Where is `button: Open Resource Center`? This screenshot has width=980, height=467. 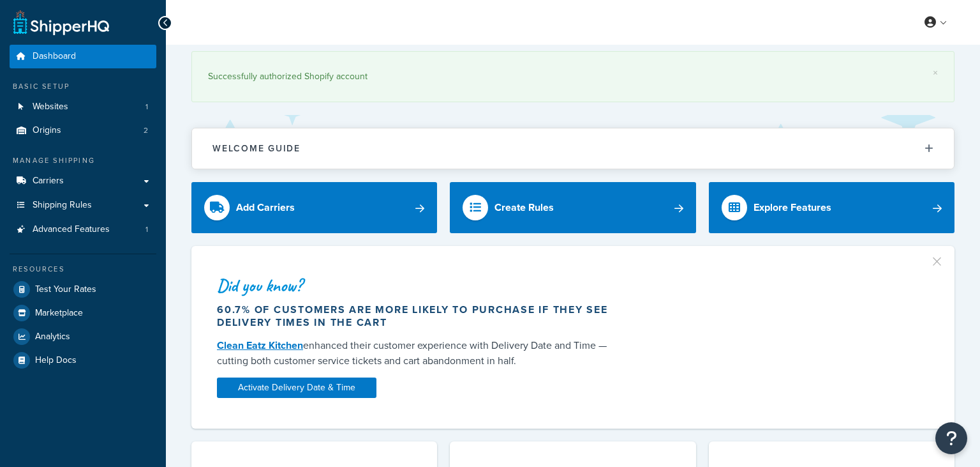 button: Open Resource Center is located at coordinates (952, 438).